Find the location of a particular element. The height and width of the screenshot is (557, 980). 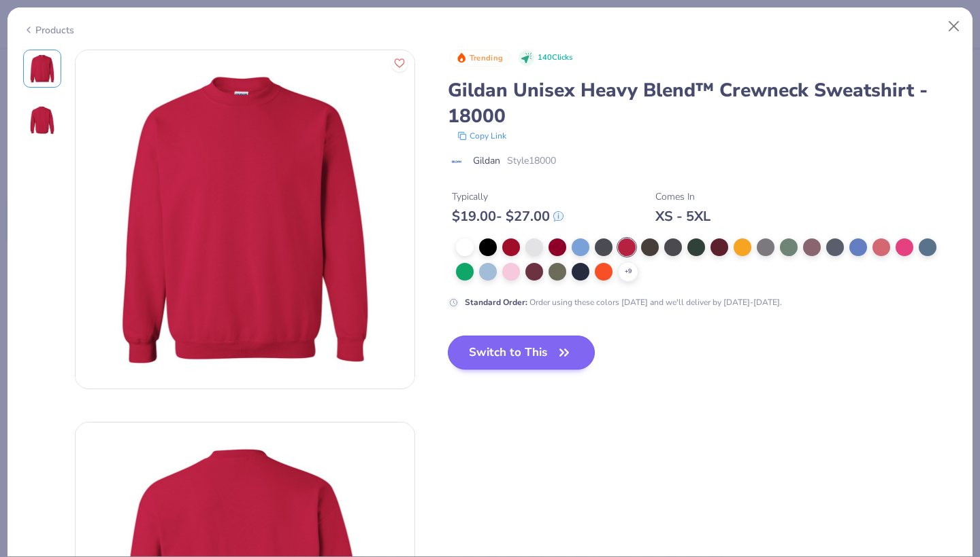

span: Trending is located at coordinates (486, 58).